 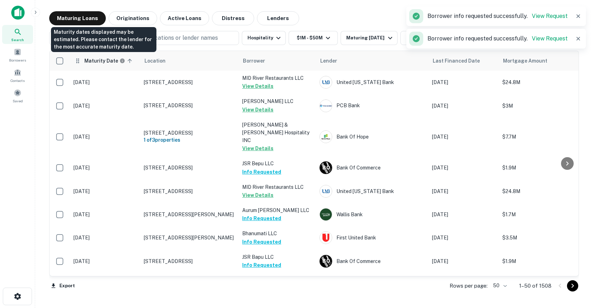 I want to click on div: Borrowers, so click(x=18, y=55).